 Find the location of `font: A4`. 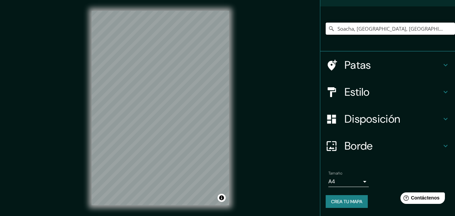

font: A4 is located at coordinates (331, 181).